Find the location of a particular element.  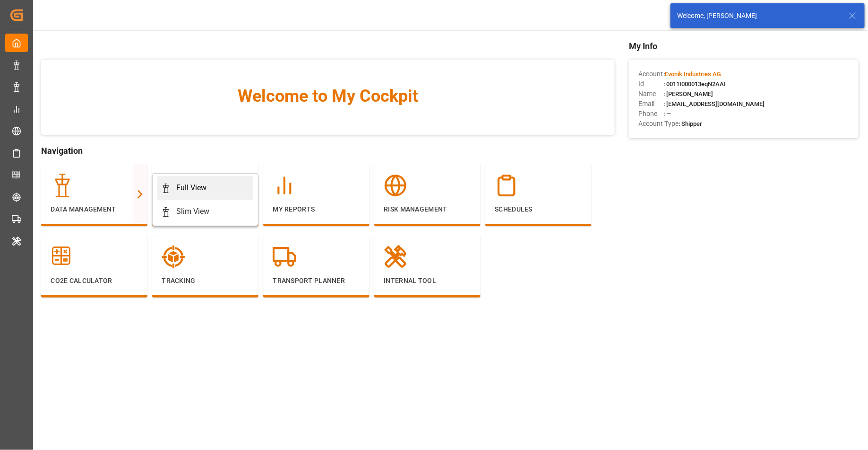

span: Account is located at coordinates (651, 74).